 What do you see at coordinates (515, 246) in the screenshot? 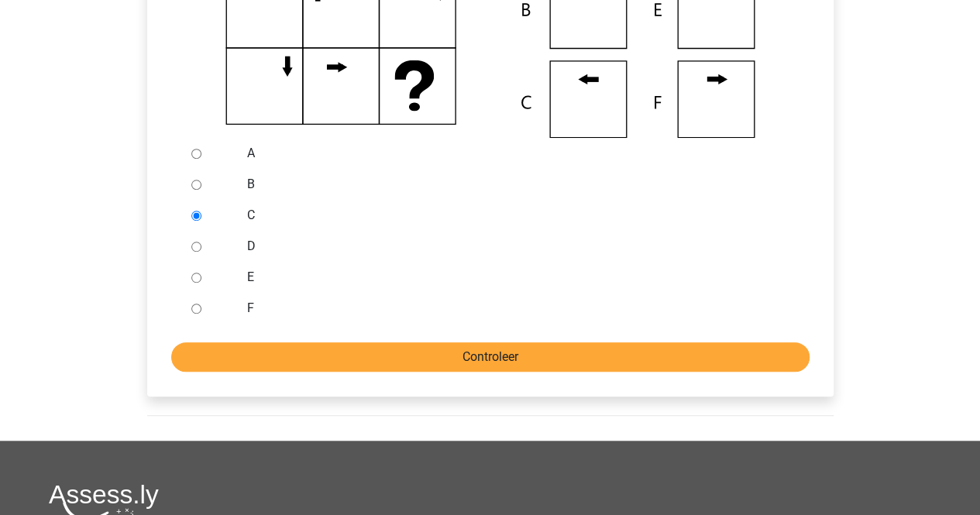
I see `label: D` at bounding box center [515, 246].